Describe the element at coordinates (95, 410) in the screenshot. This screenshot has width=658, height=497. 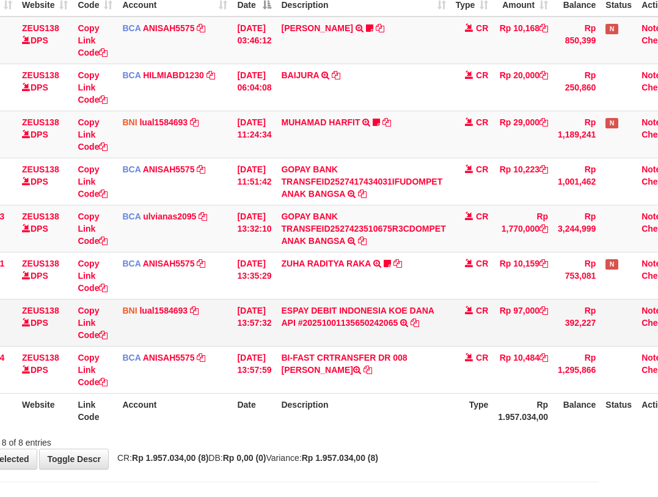
I see `th: Link Code` at that location.